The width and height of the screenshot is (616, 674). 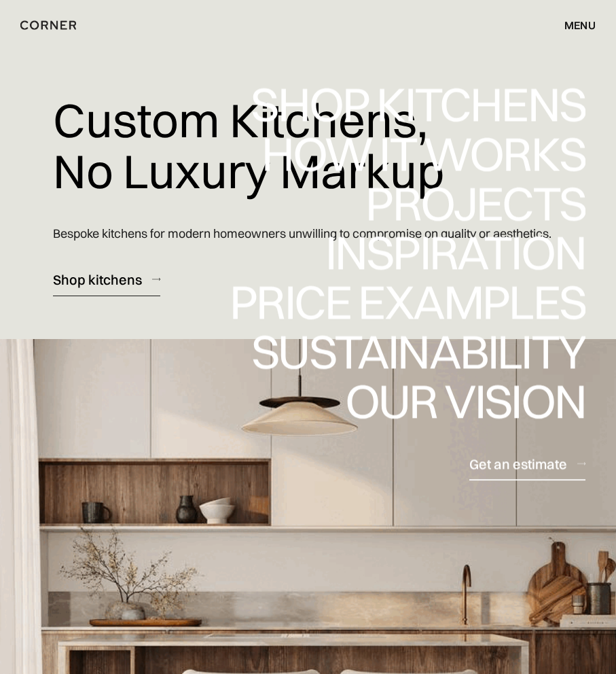 What do you see at coordinates (407, 303) in the screenshot?
I see `a: Price examples` at bounding box center [407, 303].